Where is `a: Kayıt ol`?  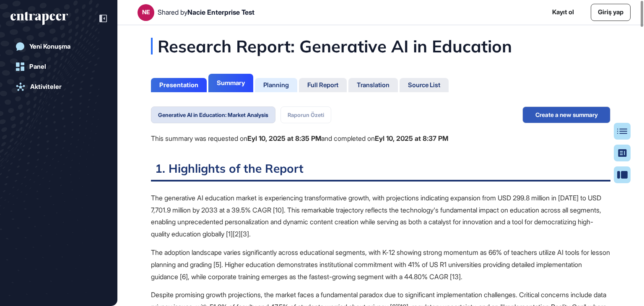 a: Kayıt ol is located at coordinates (563, 12).